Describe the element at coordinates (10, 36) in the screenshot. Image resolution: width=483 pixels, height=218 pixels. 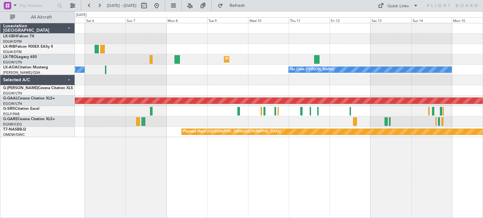
I see `span: LX-GBH` at that location.